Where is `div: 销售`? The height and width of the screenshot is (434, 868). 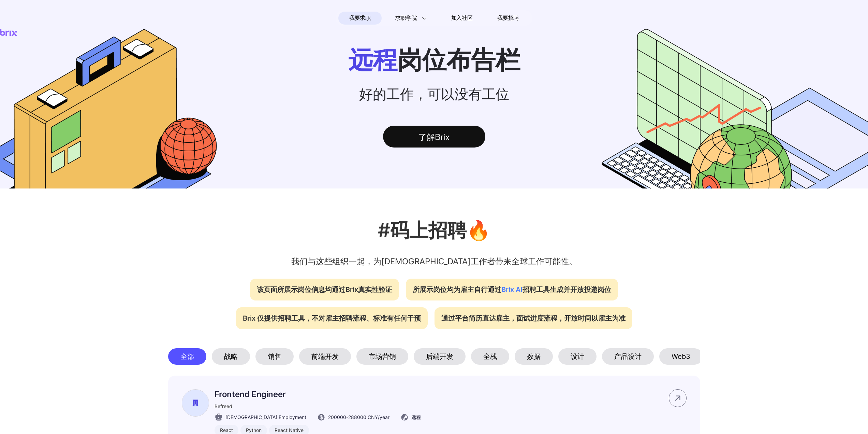
div: 销售 is located at coordinates (274, 357).